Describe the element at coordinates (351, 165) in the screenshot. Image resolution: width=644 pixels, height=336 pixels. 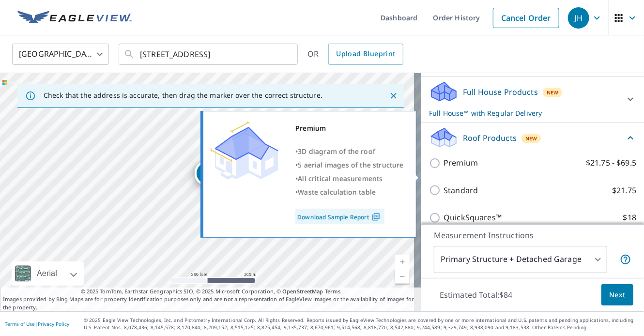
I see `span: 5 aerial images of the structure` at that location.